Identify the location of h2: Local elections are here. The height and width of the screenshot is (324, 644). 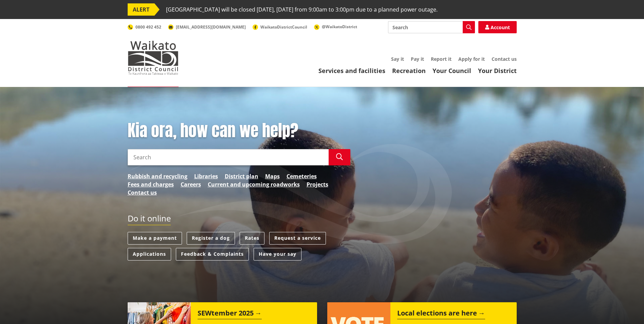
(441, 314).